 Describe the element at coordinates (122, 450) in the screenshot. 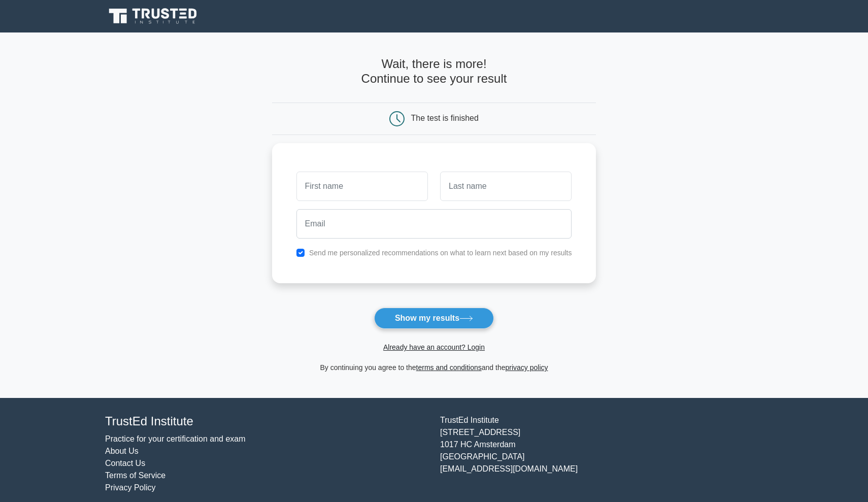

I see `a: About Us` at that location.